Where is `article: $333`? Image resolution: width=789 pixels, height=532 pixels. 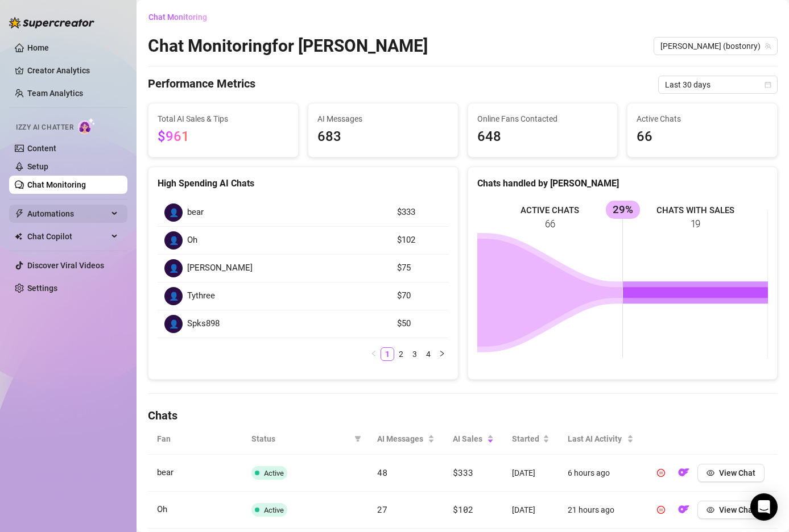 article: $333 is located at coordinates (419, 213).